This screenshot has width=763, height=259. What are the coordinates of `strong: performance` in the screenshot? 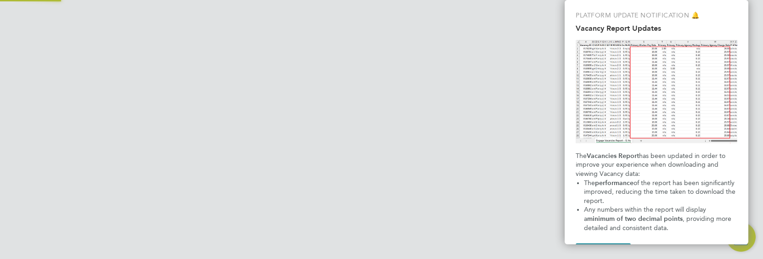 It's located at (615, 183).